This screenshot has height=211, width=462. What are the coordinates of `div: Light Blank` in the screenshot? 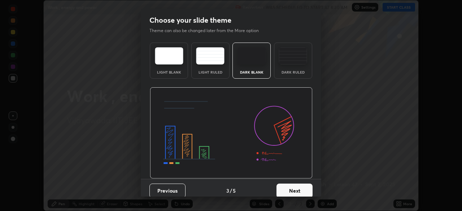 It's located at (169, 72).